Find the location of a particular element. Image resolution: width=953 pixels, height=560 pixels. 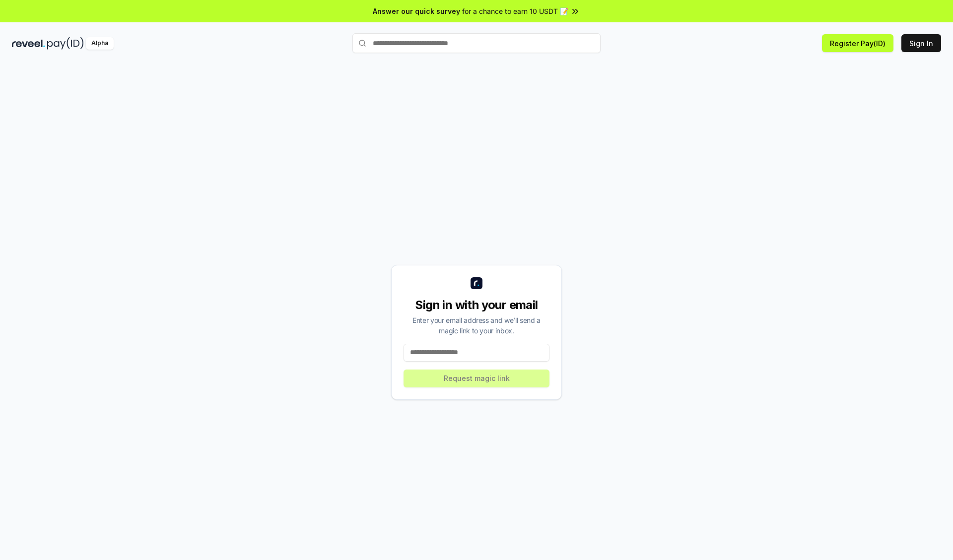

img: reveel_dark is located at coordinates (29, 43).